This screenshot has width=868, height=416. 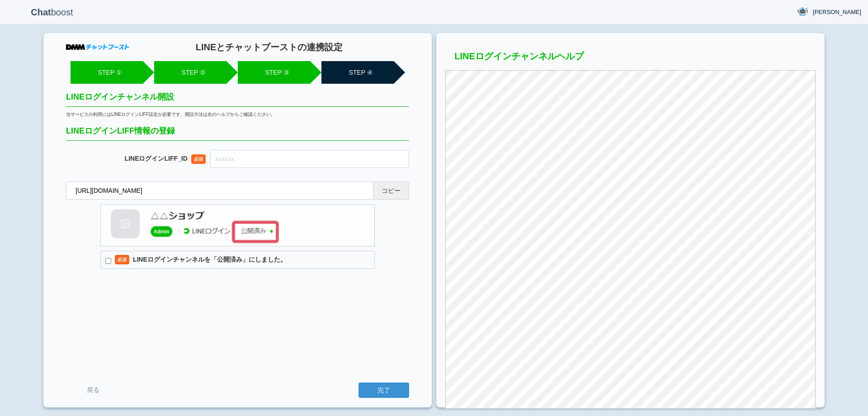 I want to click on a: 戻る, so click(x=93, y=389).